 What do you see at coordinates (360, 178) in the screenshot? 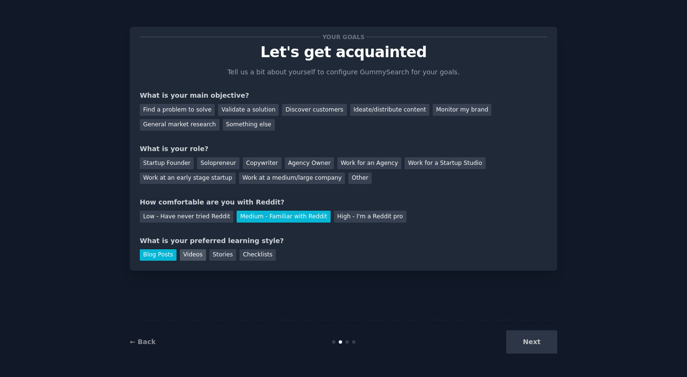
I see `div: Other` at bounding box center [360, 178].